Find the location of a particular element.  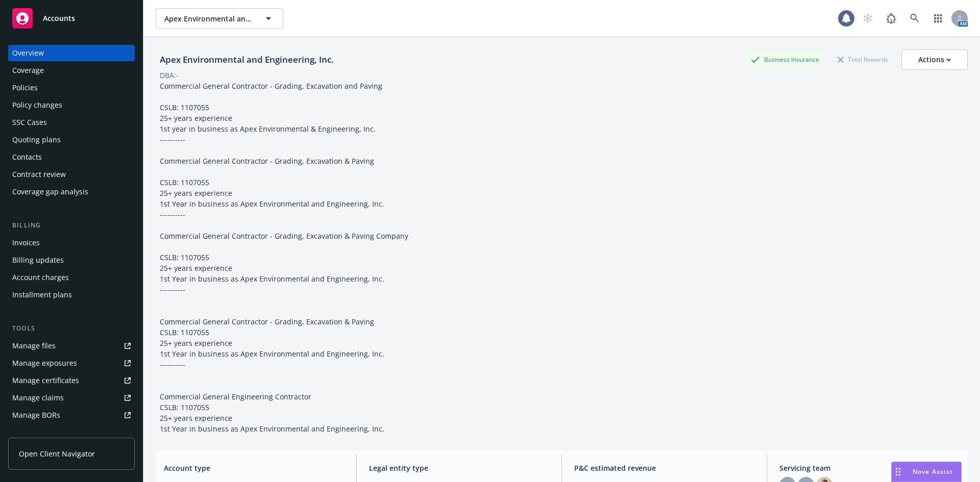

a: Contract review is located at coordinates (72, 174).